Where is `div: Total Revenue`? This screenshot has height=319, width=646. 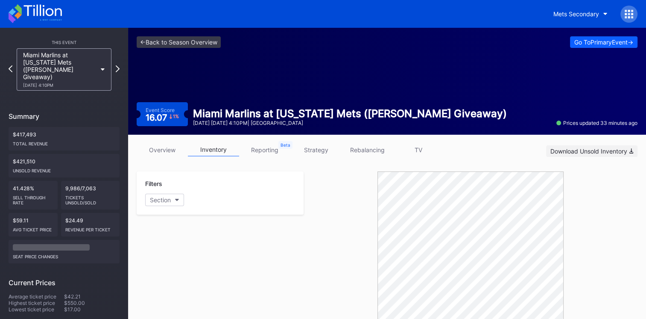
div: Total Revenue is located at coordinates (64, 142).